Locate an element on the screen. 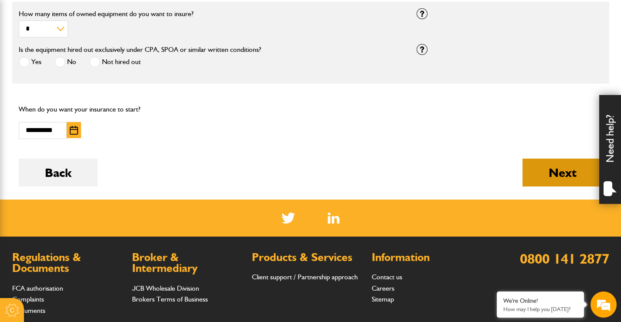  img: d_20077148190_company_1631870298795_20077148190 is located at coordinates (26, 54).